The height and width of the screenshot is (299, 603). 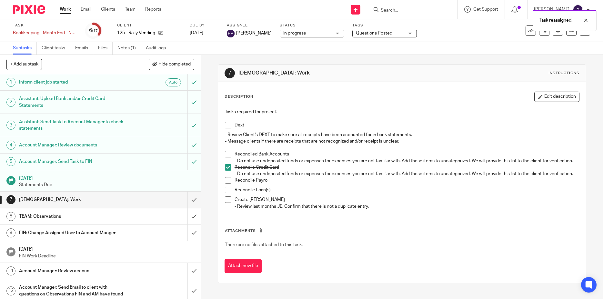 What do you see at coordinates (73, 125) in the screenshot?
I see `h1: Assistant: Send Task to Account Manager to check statements` at bounding box center [73, 125].